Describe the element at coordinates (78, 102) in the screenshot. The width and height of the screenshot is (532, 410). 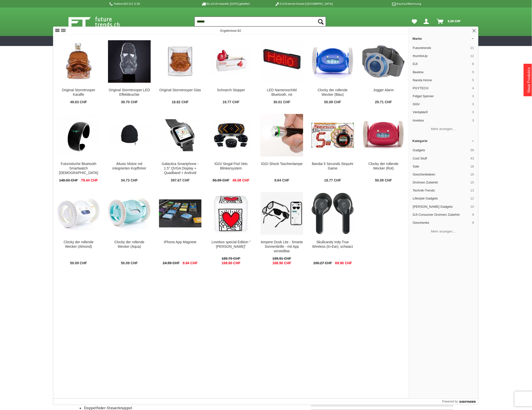
I see `span: 49.63 CHF` at that location.